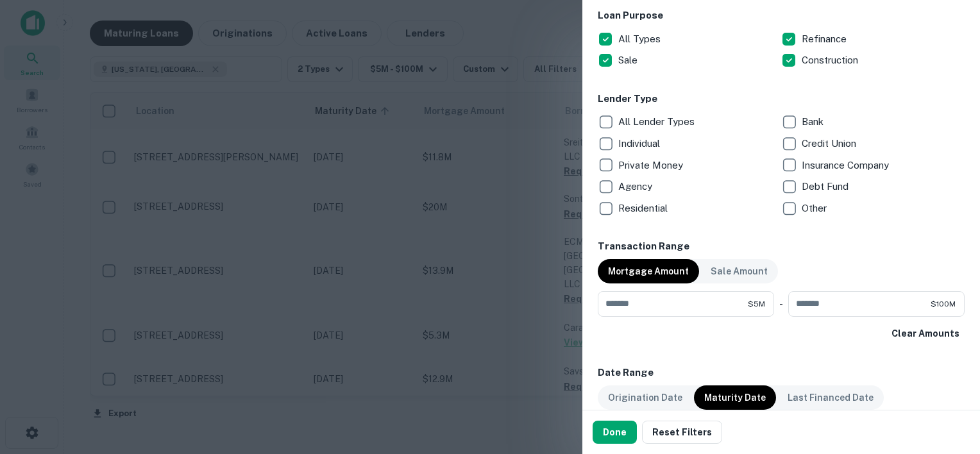 The width and height of the screenshot is (980, 454). What do you see at coordinates (651, 166) in the screenshot?
I see `p: Private Money` at bounding box center [651, 166].